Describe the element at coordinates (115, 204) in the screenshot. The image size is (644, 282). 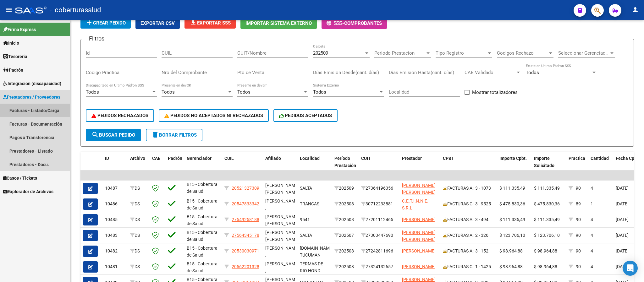
I see `div: 10486` at that location.